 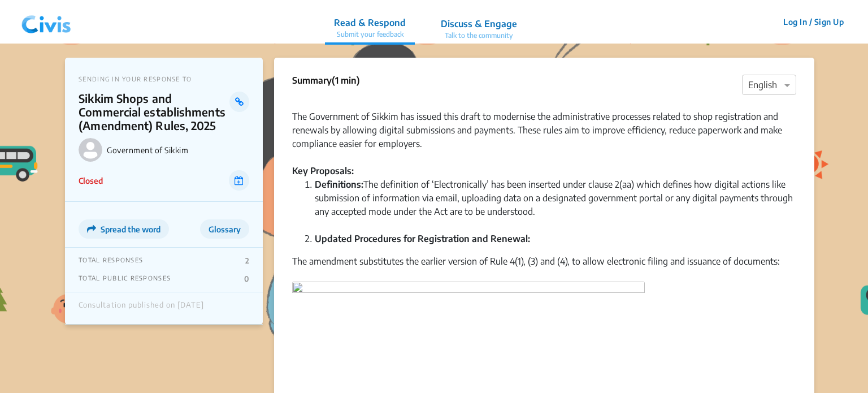 What do you see at coordinates (111, 261) in the screenshot?
I see `p: TOTAL RESPONSES` at bounding box center [111, 261].